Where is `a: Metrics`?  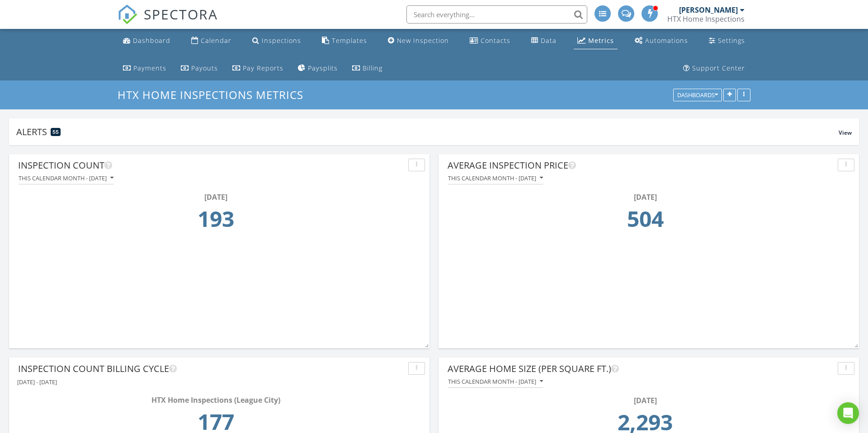
a: Metrics is located at coordinates (596, 41).